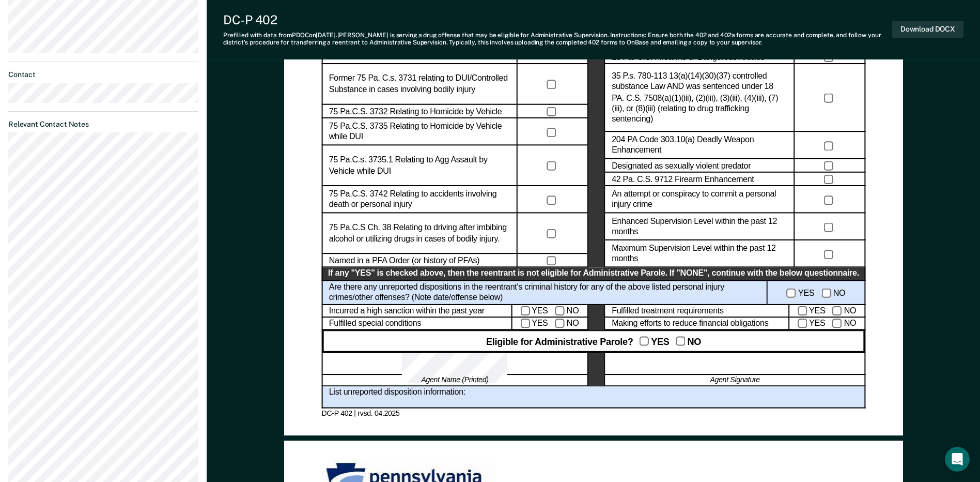 The image size is (980, 482). I want to click on div: Are there any unreported dispositions in the reentrant's criminal history for any of the above li..., so click(544, 293).